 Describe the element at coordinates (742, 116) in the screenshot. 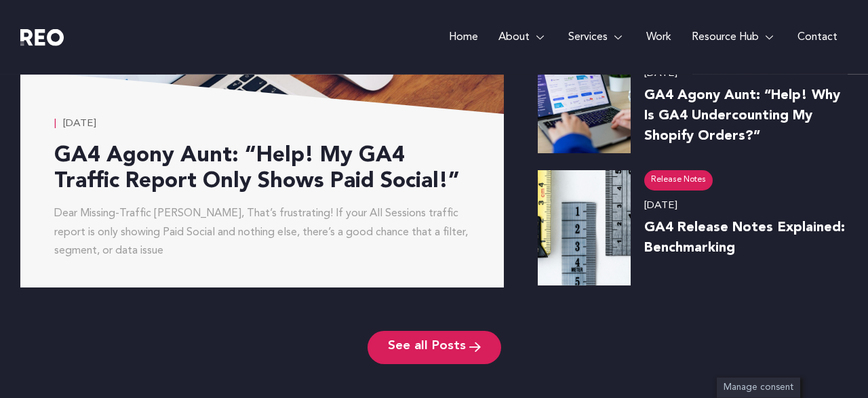

I see `a: GA4 Agony Aunt: “Help! Why Is GA4 Undercounting My Shopify Orders?”` at that location.